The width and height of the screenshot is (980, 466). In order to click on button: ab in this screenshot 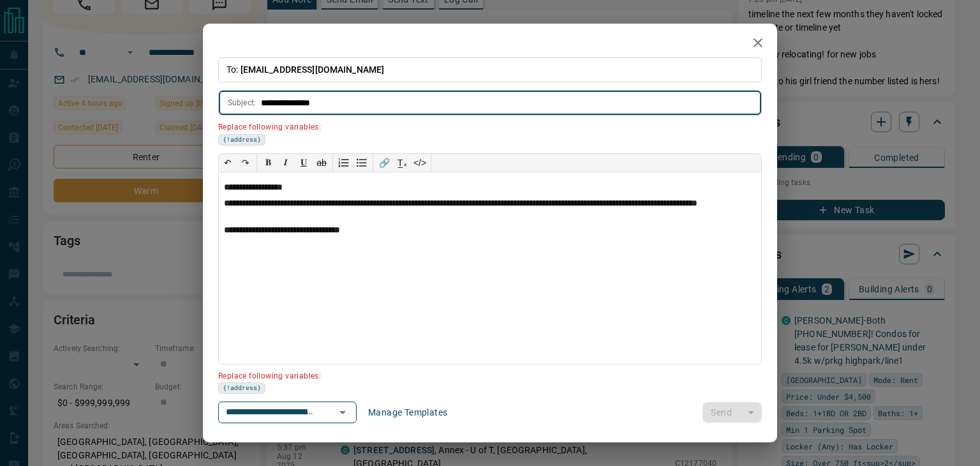, I will do `click(322, 163)`.